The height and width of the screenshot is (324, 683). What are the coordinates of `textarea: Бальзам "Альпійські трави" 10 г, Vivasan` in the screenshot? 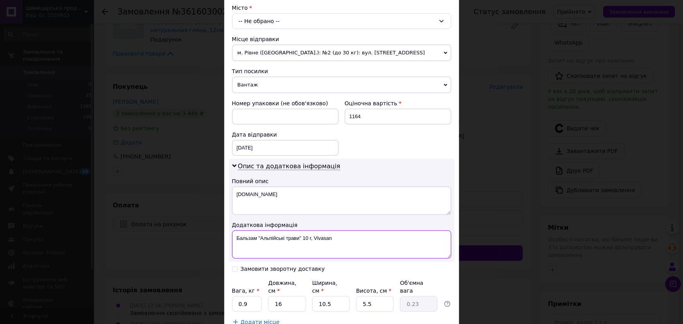 It's located at (342, 245).